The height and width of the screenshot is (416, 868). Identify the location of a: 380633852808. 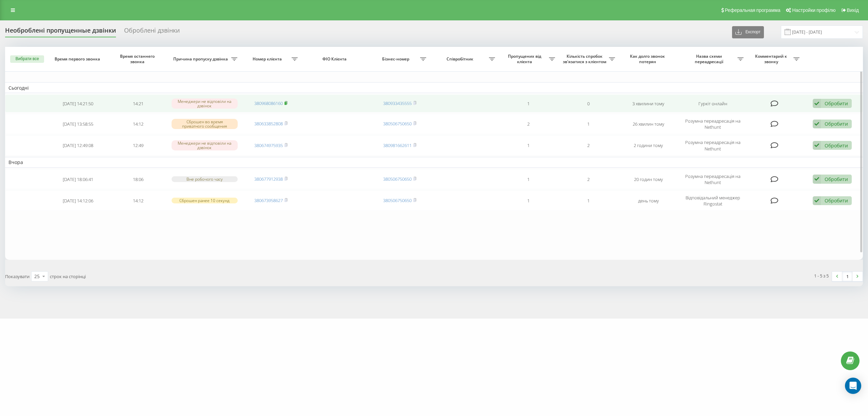
(268, 123).